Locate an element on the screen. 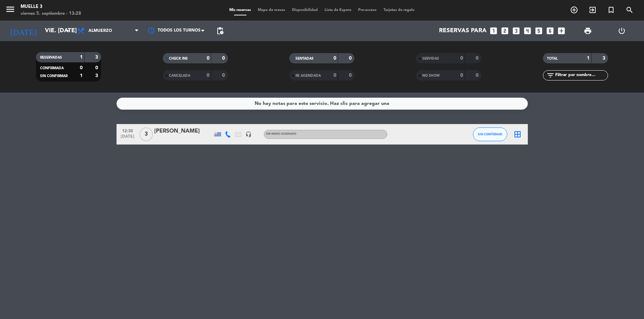 Image resolution: width=644 pixels, height=319 pixels. span: CONFIRMADA is located at coordinates (52, 68).